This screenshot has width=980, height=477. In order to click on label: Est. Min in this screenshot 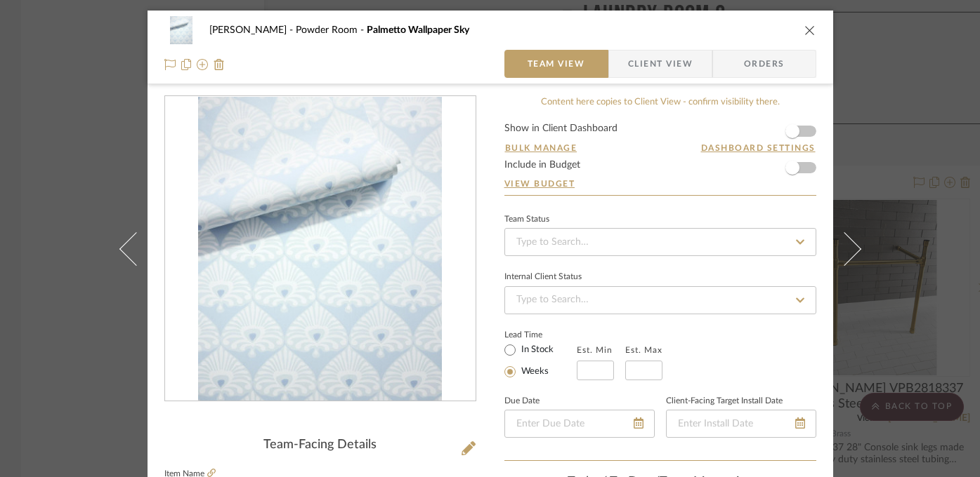, I will do `click(594, 350)`.